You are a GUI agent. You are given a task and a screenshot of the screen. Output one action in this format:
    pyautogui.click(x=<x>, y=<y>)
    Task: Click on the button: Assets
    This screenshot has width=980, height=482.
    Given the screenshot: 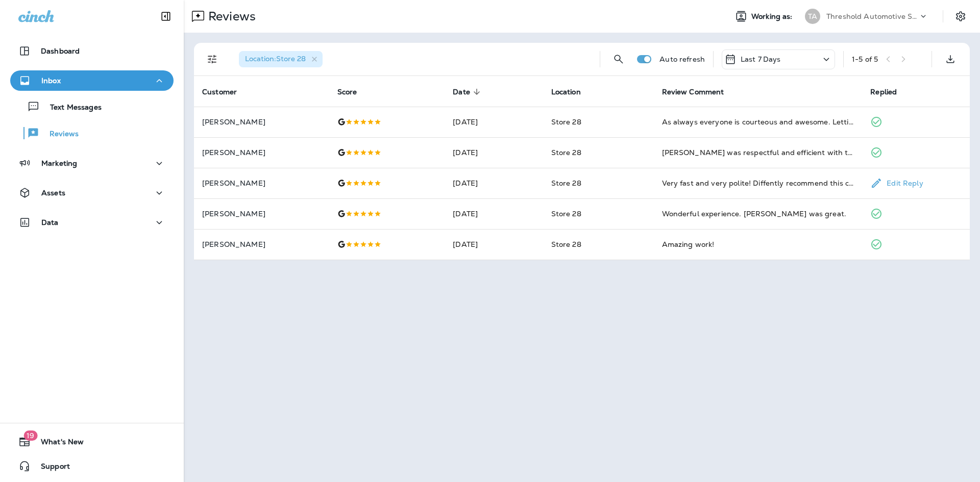 What is the action you would take?
    pyautogui.click(x=92, y=193)
    